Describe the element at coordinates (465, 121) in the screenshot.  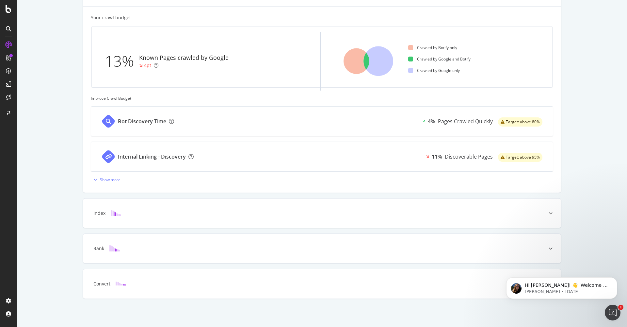
I see `div: Pages Crawled Quickly` at that location.